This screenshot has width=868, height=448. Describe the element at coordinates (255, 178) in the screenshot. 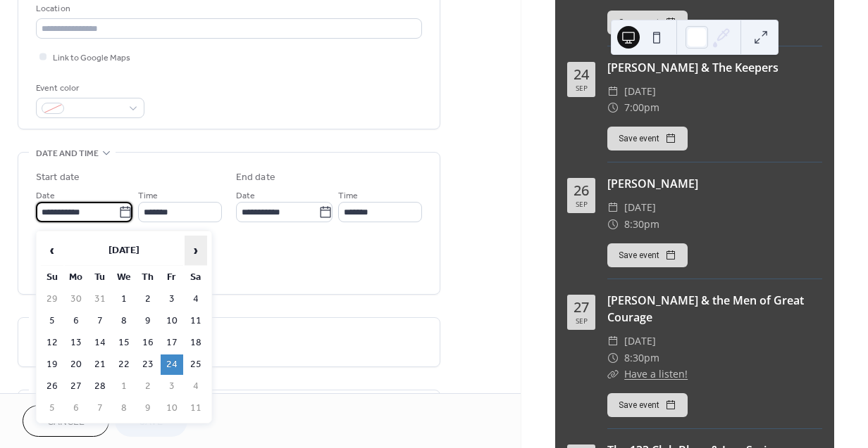

I see `div: End date` at that location.